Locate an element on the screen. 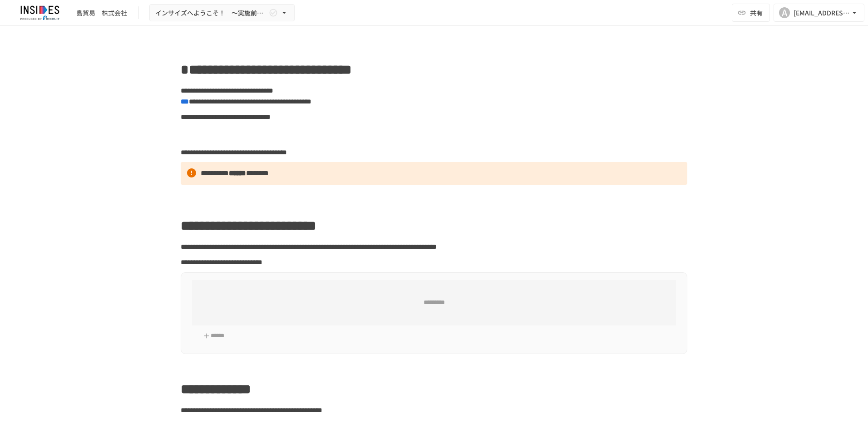 The height and width of the screenshot is (433, 868). span: 共有 is located at coordinates (757, 13).